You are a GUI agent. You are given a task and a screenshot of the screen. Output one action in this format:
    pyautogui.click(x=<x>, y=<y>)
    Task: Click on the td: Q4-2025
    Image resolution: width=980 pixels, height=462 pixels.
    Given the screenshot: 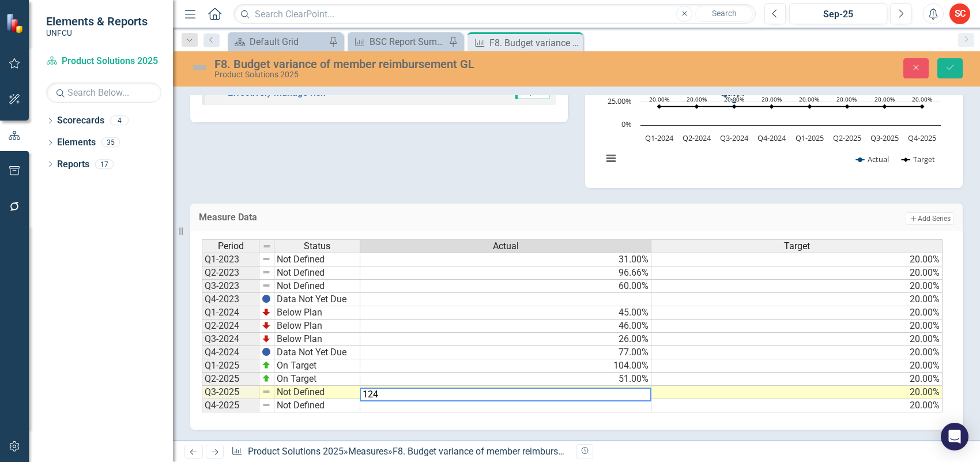 What is the action you would take?
    pyautogui.click(x=230, y=406)
    